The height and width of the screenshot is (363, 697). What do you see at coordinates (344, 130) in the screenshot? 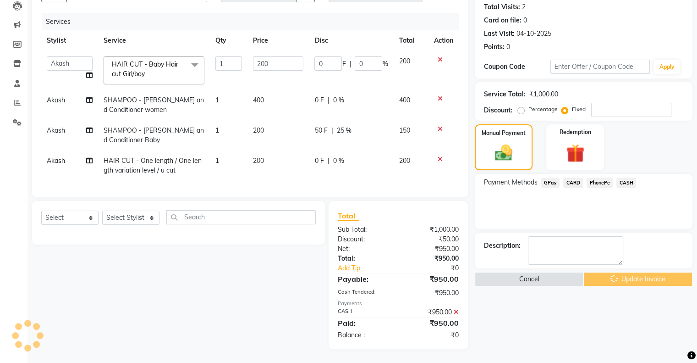
I see `span: 25 %` at bounding box center [344, 130].